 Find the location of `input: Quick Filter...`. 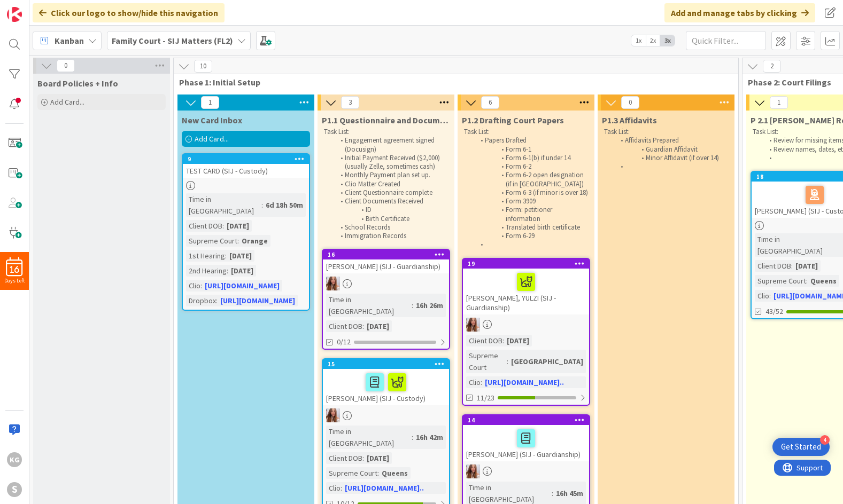

input: Quick Filter... is located at coordinates (726, 41).